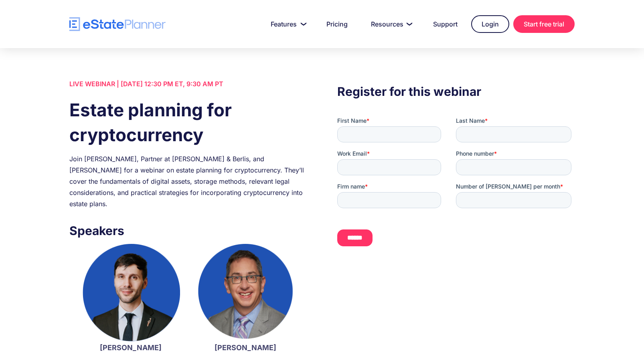 This screenshot has width=644, height=355. What do you see at coordinates (188, 231) in the screenshot?
I see `h3: Speakers` at bounding box center [188, 231].